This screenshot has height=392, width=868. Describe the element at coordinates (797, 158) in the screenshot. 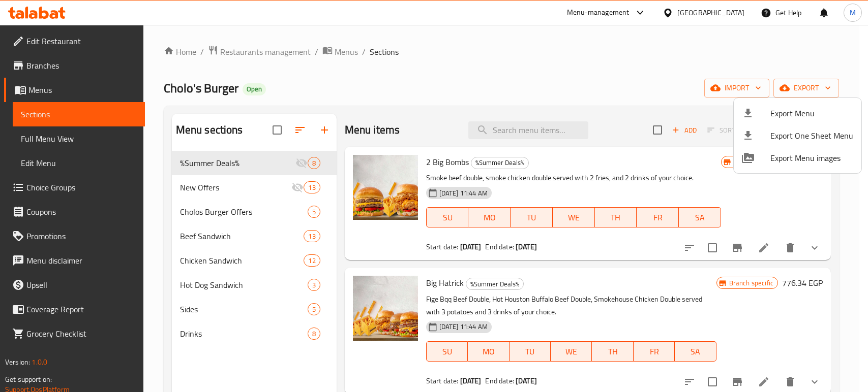

I see `li: Export Menu images` at that location.